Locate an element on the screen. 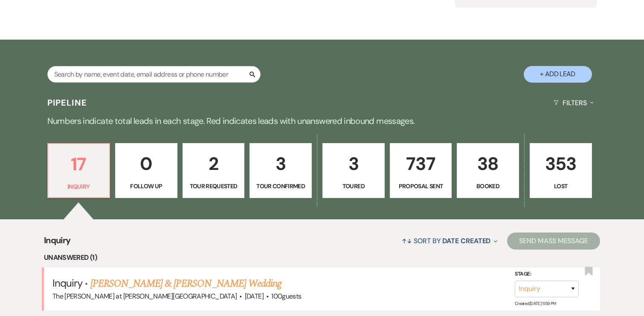 This screenshot has width=644, height=316. span: Date Created is located at coordinates (466, 241).